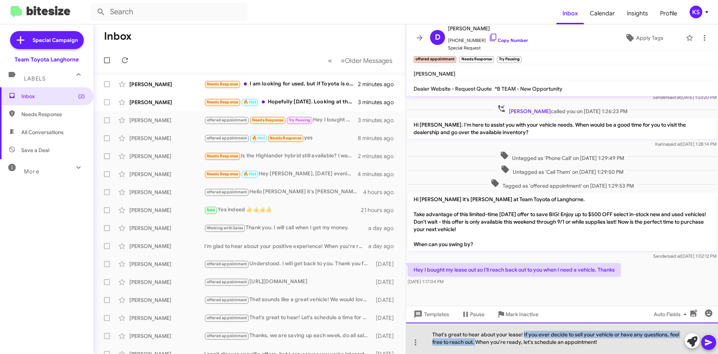 Image resolution: width=718 pixels, height=354 pixels. What do you see at coordinates (431, 314) in the screenshot?
I see `button: Templates` at bounding box center [431, 314].